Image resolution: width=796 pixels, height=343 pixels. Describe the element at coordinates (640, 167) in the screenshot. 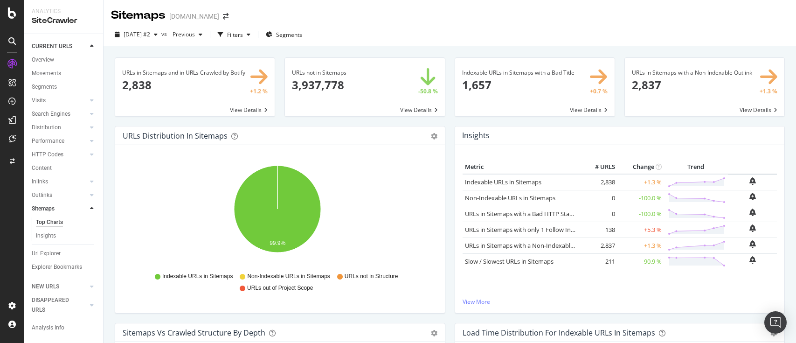

I see `th: Change` at that location.